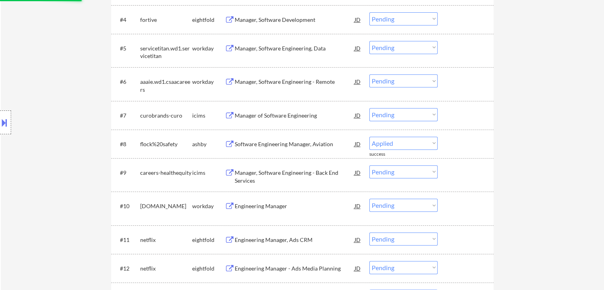  What do you see at coordinates (127, 48) in the screenshot?
I see `div: #5` at bounding box center [127, 48].